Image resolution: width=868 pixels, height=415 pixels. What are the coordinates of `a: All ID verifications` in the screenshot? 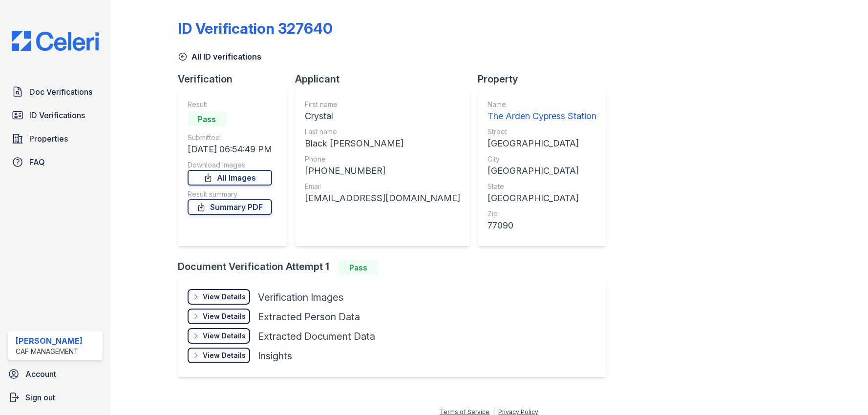 It's located at (219, 57).